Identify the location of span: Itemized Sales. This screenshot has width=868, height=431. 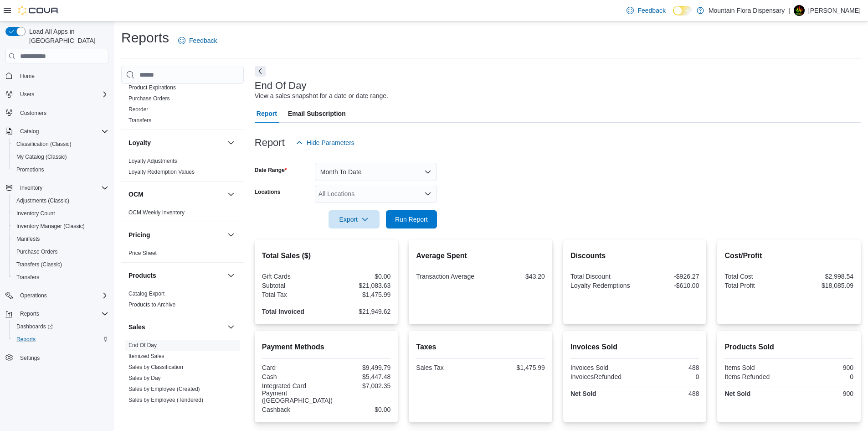
(146, 356).